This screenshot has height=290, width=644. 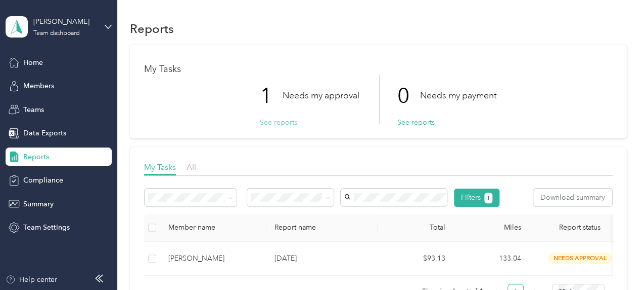 I want to click on div: Miles, so click(x=492, y=227).